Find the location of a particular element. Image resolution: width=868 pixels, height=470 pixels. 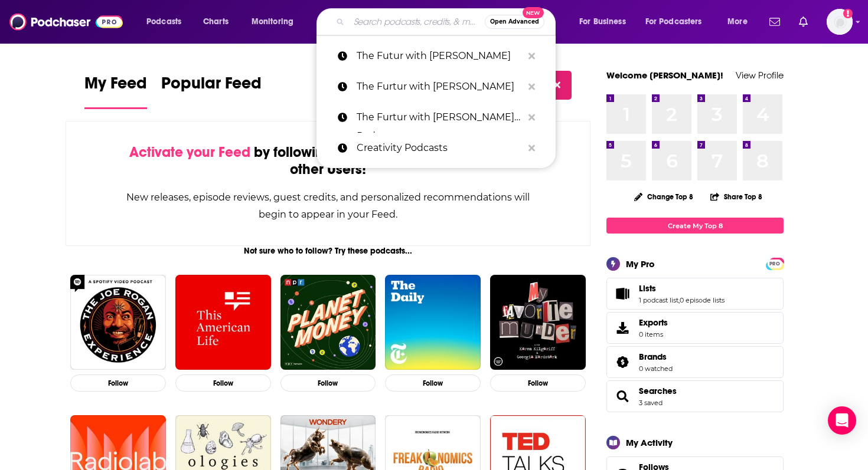

p: The Furtur with Chris Do Podcasts is located at coordinates (439, 118).